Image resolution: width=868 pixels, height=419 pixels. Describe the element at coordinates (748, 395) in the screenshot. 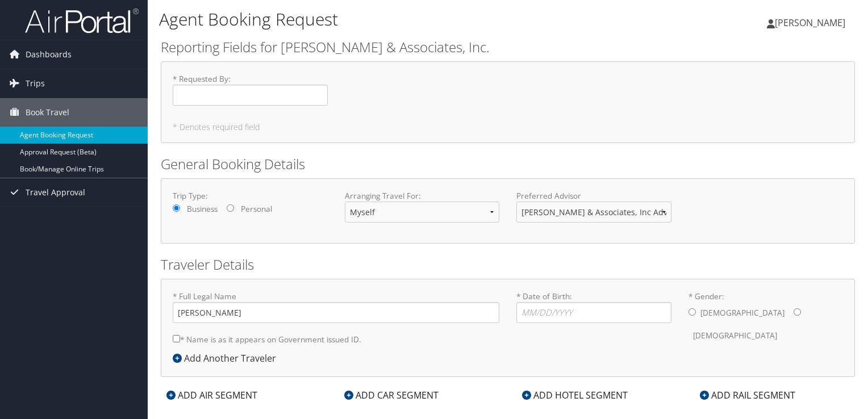

I see `div: ADD RAIL SEGMENT` at that location.